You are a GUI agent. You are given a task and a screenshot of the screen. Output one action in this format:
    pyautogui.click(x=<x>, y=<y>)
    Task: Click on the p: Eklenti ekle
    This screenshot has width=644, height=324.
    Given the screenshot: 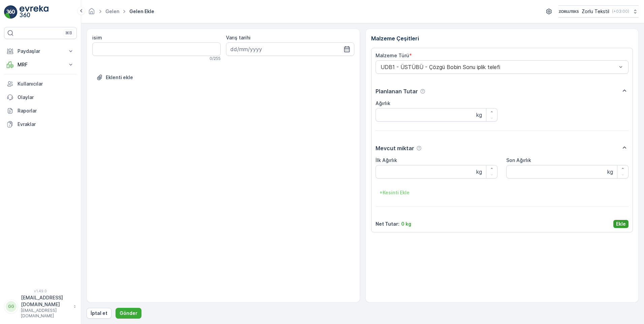 What is the action you would take?
    pyautogui.click(x=119, y=77)
    